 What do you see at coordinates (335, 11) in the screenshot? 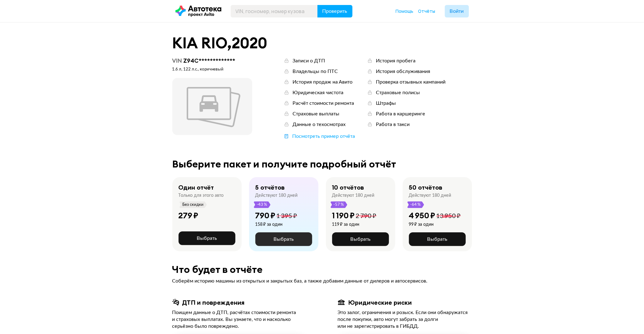
I see `button: Проверить` at bounding box center [335, 11].